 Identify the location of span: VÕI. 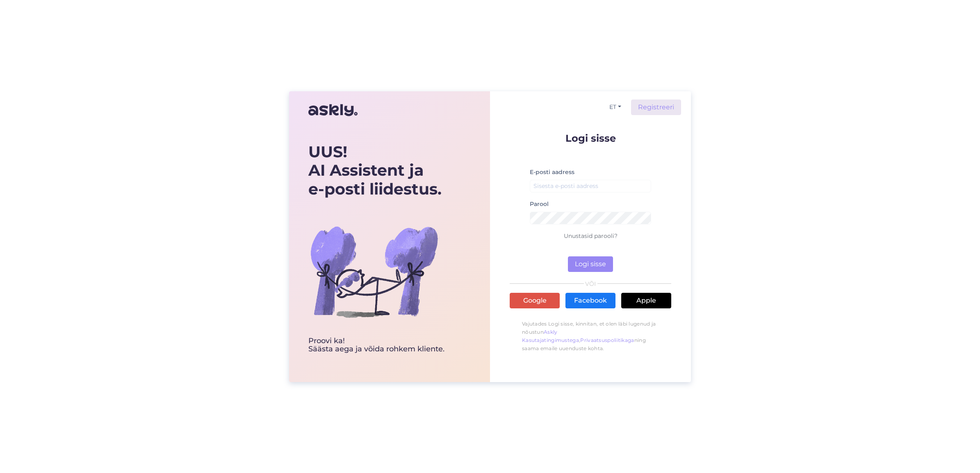
(590, 284).